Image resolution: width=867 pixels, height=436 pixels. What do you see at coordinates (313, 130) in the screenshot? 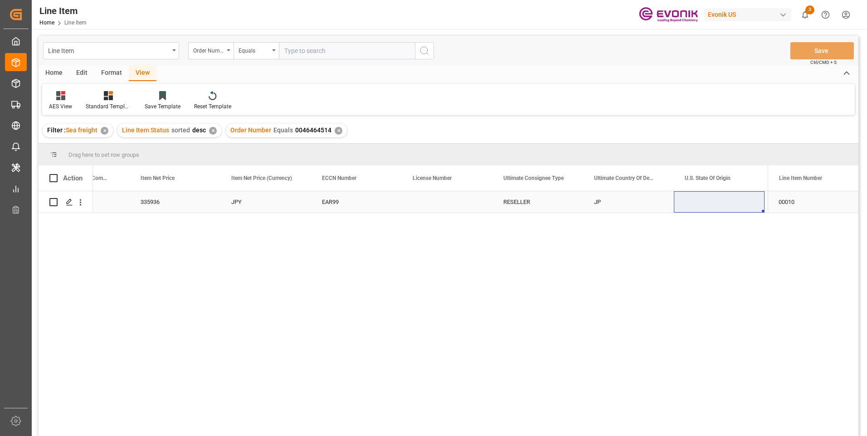
I see `span: 0046464514` at bounding box center [313, 130].